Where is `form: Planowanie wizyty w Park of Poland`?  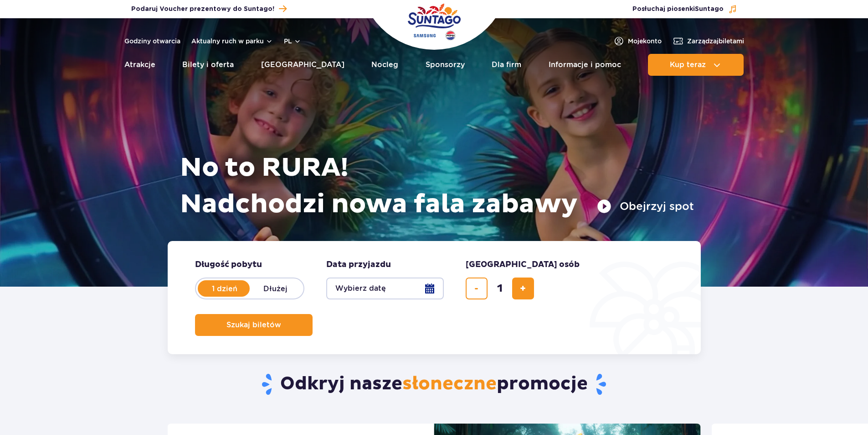
form: Planowanie wizyty w Park of Poland is located at coordinates (435, 298).